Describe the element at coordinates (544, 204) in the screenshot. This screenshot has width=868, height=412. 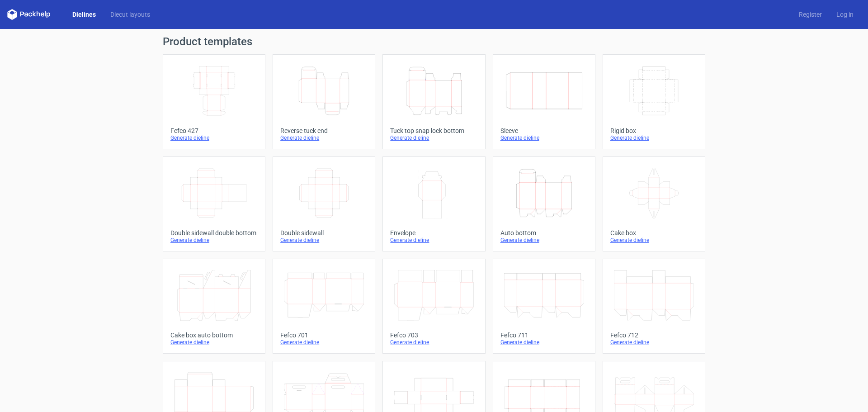
I see `a: Auto bottomGenerate dieline` at that location.